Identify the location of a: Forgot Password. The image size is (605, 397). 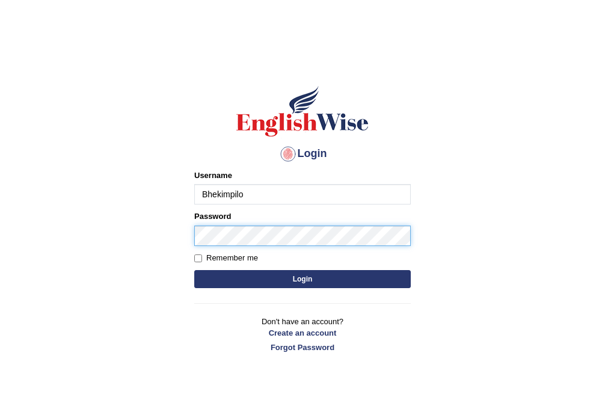
(302, 347).